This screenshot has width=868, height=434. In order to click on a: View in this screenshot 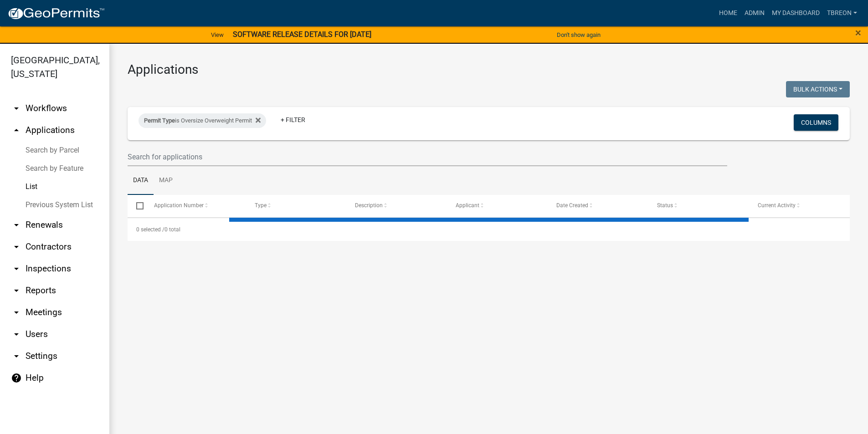, I will do `click(217, 35)`.